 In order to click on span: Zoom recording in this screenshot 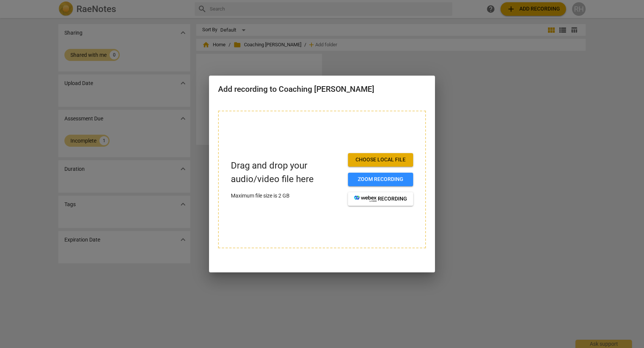, I will do `click(380, 180)`.